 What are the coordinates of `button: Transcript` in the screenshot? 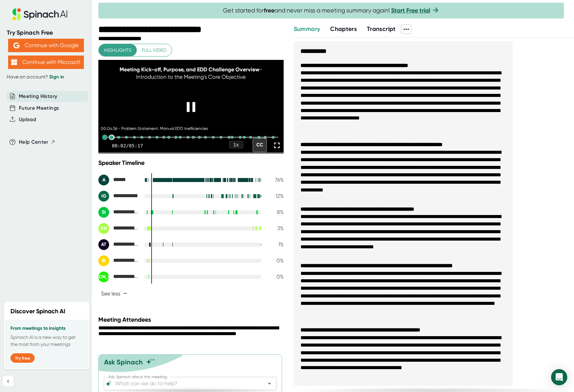 It's located at (381, 29).